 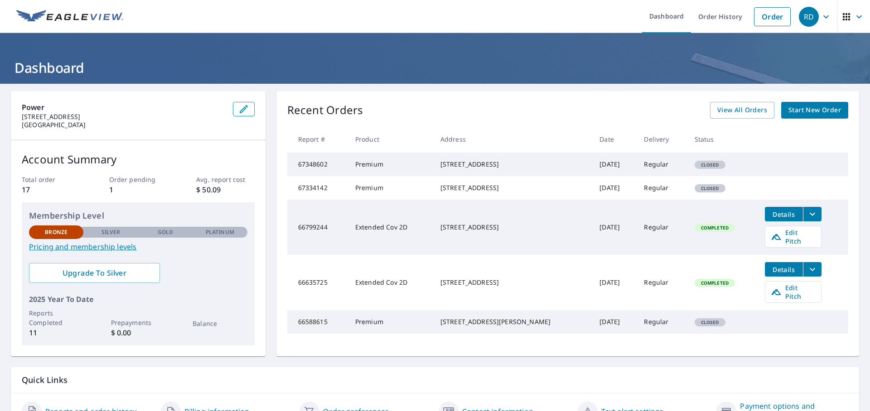 What do you see at coordinates (318, 164) in the screenshot?
I see `td: 67348602` at bounding box center [318, 164].